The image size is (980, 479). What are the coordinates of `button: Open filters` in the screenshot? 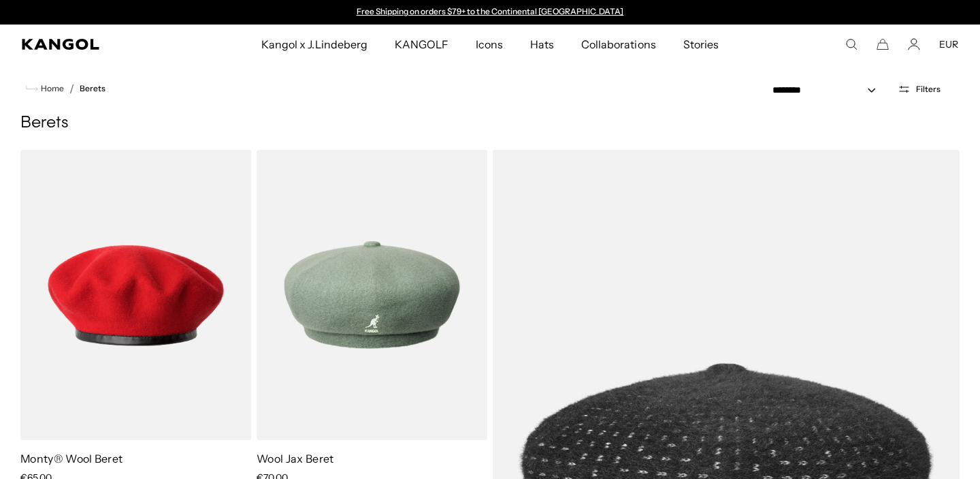 It's located at (919, 89).